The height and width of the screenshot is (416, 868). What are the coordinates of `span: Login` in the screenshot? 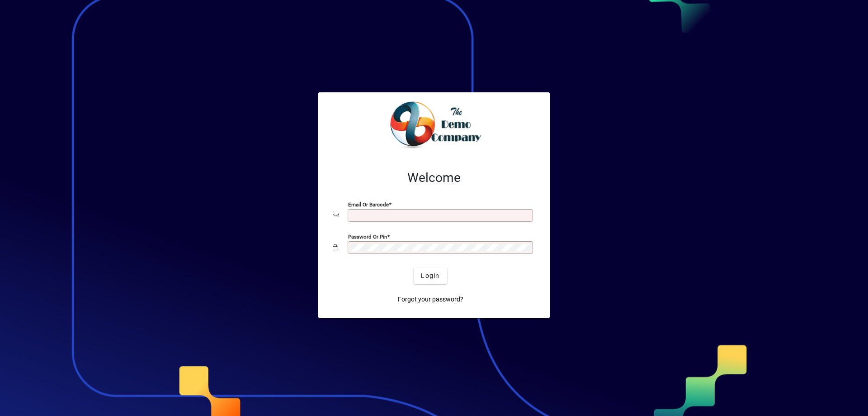 It's located at (430, 276).